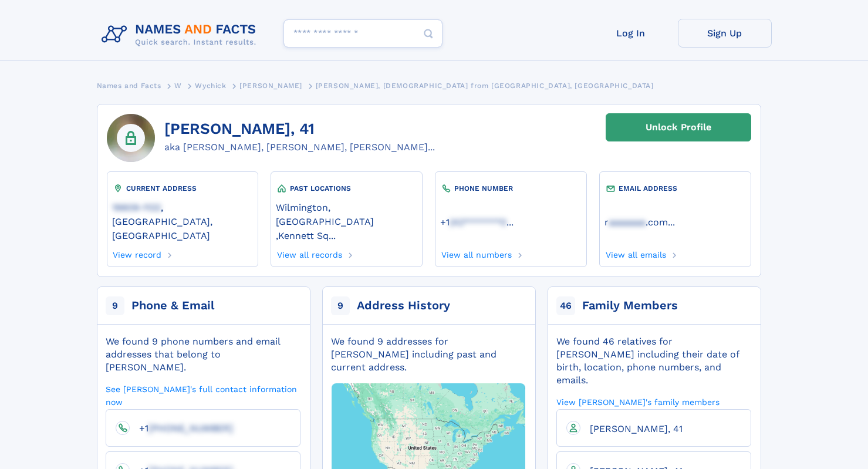 The width and height of the screenshot is (868, 469). Describe the element at coordinates (635, 253) in the screenshot. I see `a: View all emails` at that location.